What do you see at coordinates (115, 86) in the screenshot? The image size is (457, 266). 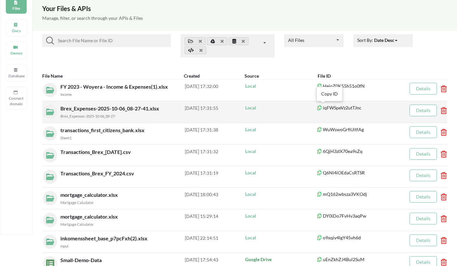 I see `span: FY 2023 - Woyera - Income & Expenses(1).xlsx` at bounding box center [115, 86].